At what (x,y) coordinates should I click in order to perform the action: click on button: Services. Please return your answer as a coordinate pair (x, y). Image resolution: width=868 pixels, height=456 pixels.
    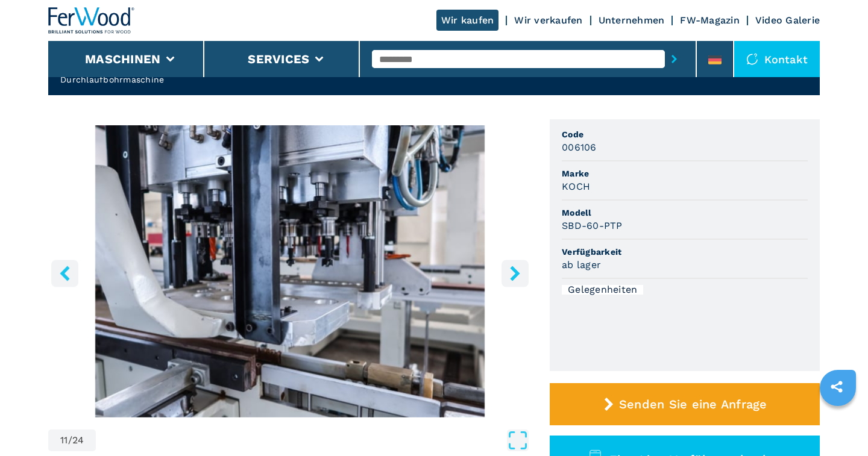
    Looking at the image, I should click on (279, 59).